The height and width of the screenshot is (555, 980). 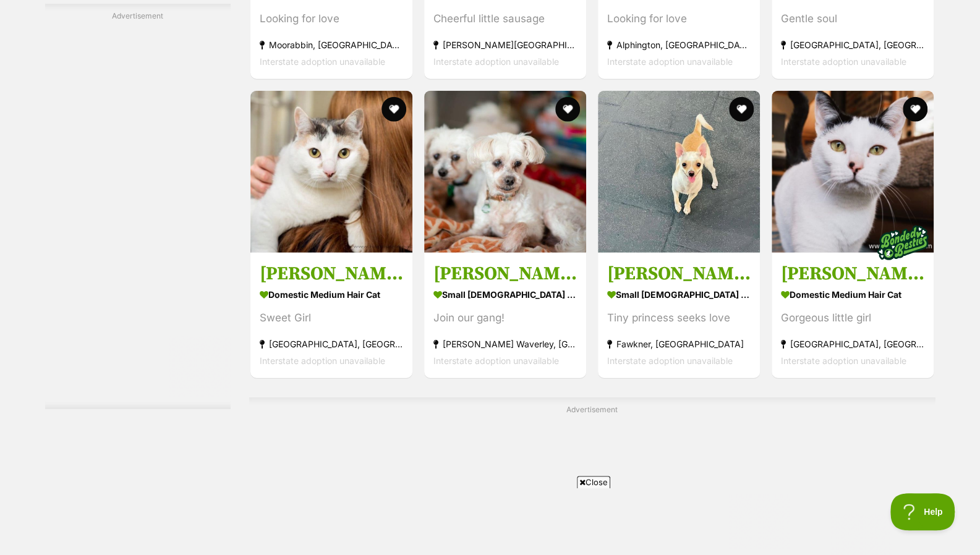 What do you see at coordinates (853, 317) in the screenshot?
I see `div: Gorgeous little girl` at bounding box center [853, 317].